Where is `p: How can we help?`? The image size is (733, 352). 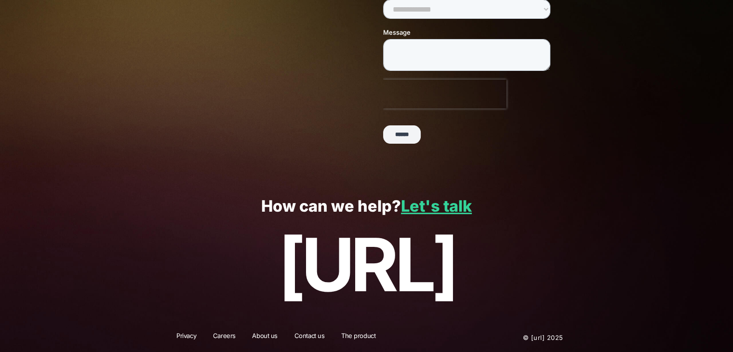 p: How can we help? is located at coordinates (366, 206).